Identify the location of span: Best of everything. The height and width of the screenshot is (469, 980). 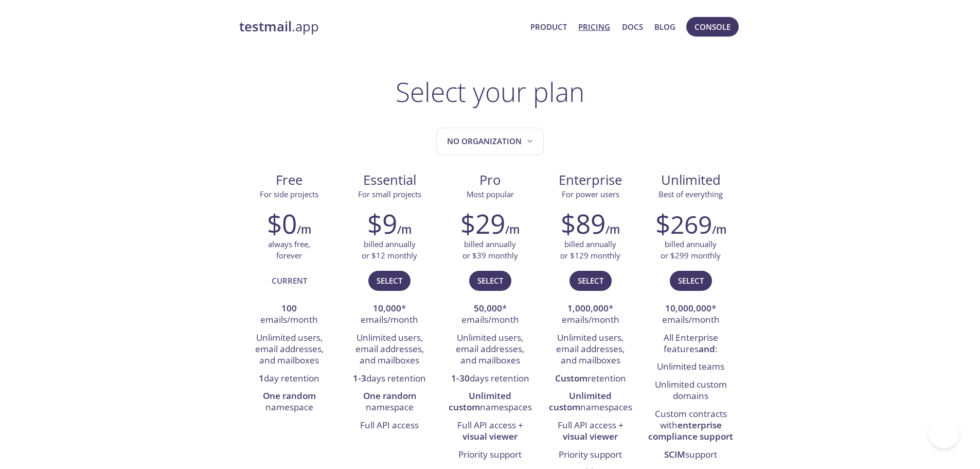
(690, 194).